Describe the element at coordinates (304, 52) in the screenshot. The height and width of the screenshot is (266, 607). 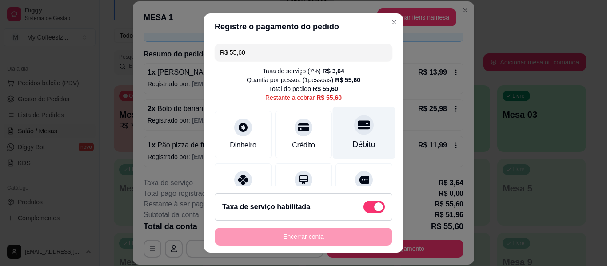
I see `input: Ex.: hambúrguer de cordeiro` at that location.